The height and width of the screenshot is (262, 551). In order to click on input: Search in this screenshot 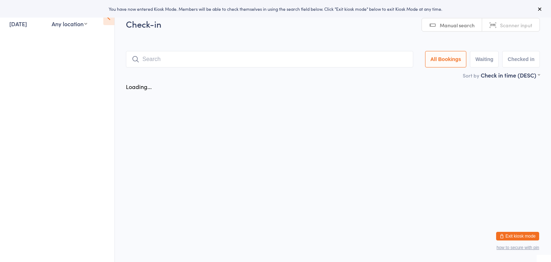, I will do `click(269, 59)`.